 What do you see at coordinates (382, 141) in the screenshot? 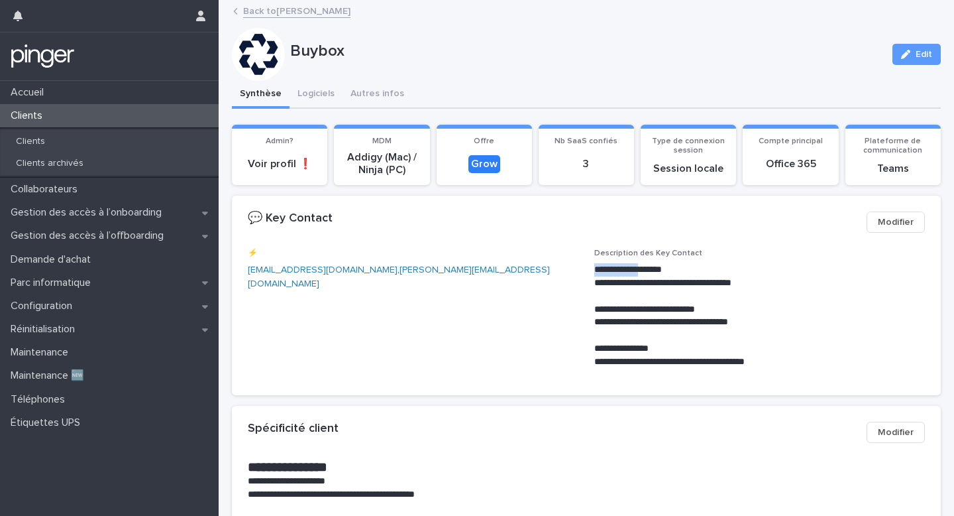
I see `span: MDM` at bounding box center [382, 141].